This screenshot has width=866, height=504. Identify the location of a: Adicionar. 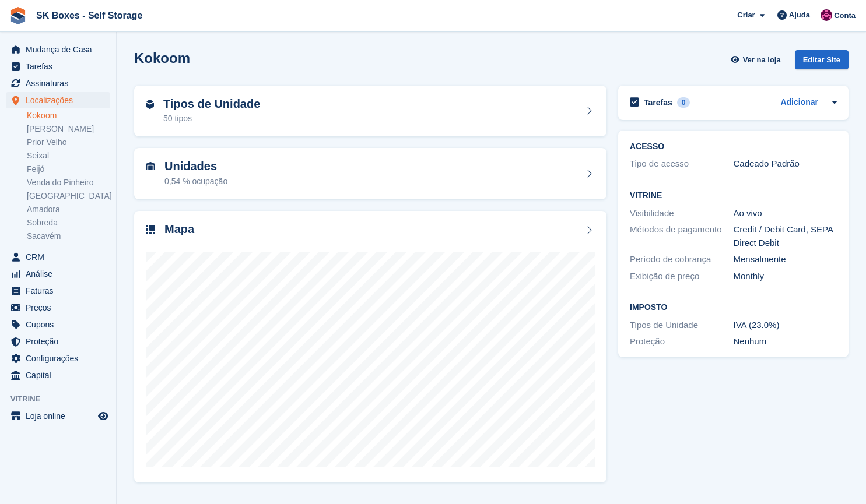
(799, 102).